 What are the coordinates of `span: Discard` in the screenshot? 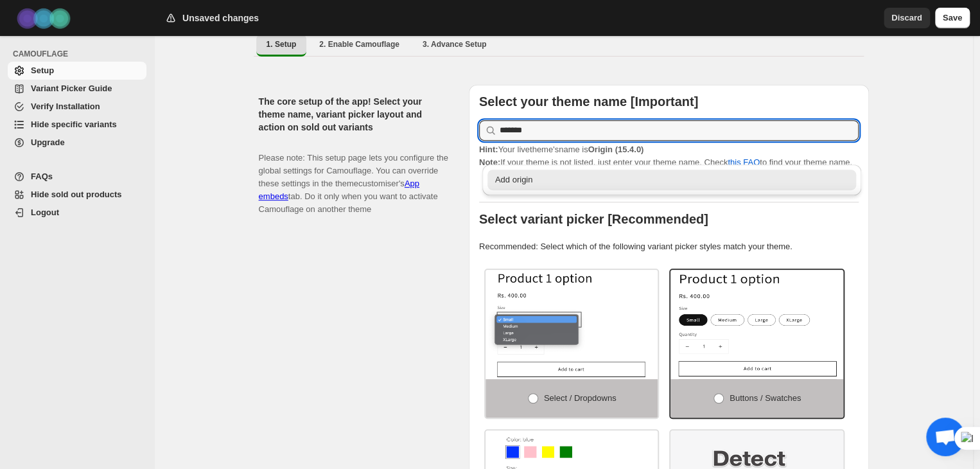 It's located at (907, 18).